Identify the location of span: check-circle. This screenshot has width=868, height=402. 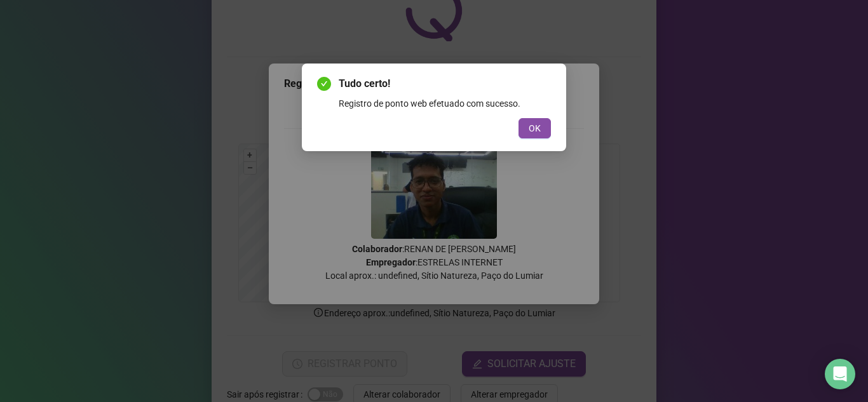
(324, 84).